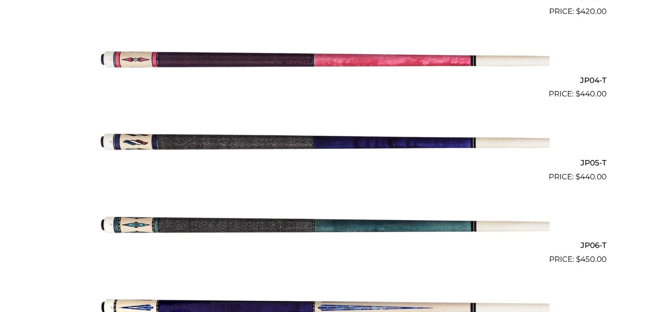 This screenshot has width=646, height=312. I want to click on a: JP04-T $440.00, so click(323, 61).